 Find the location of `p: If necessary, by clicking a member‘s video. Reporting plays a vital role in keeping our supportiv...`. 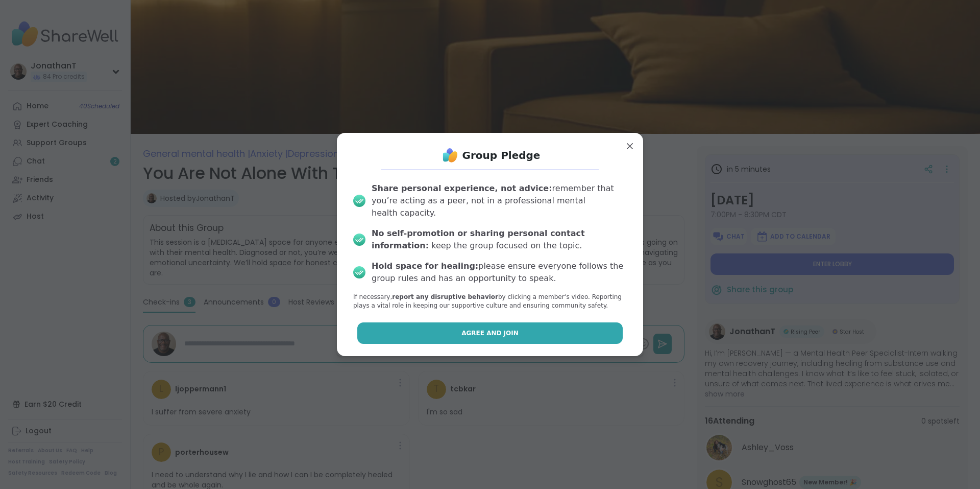

p: If necessary, by clicking a member‘s video. Reporting plays a vital role in keeping our supportiv... is located at coordinates (490, 301).